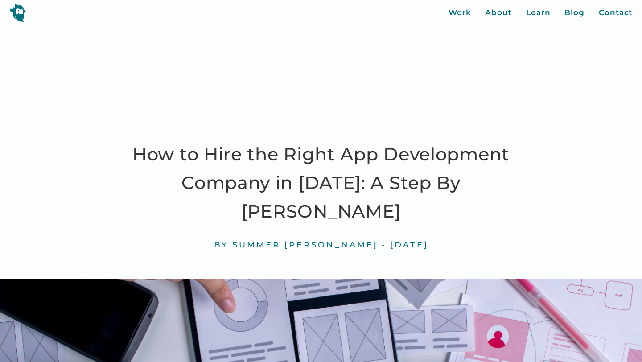 The image size is (642, 362). Describe the element at coordinates (499, 13) in the screenshot. I see `a: About` at that location.